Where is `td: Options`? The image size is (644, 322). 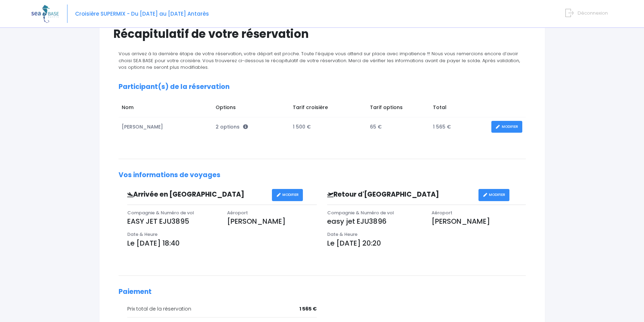
td: Options is located at coordinates (251, 109).